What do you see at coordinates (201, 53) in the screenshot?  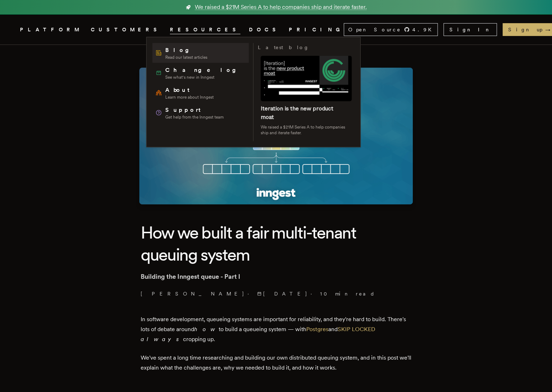 I see `a: BlogRead our latest articles` at bounding box center [201, 53].